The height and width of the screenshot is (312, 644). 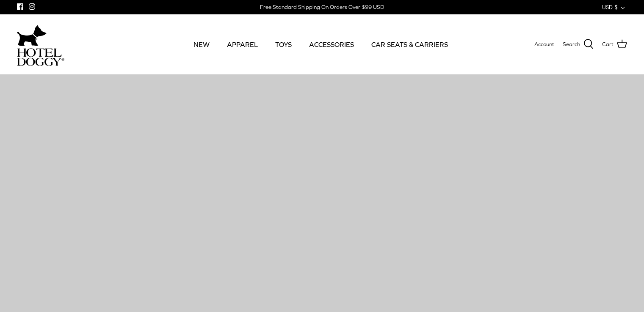 What do you see at coordinates (614, 45) in the screenshot?
I see `a: Cart` at bounding box center [614, 45].